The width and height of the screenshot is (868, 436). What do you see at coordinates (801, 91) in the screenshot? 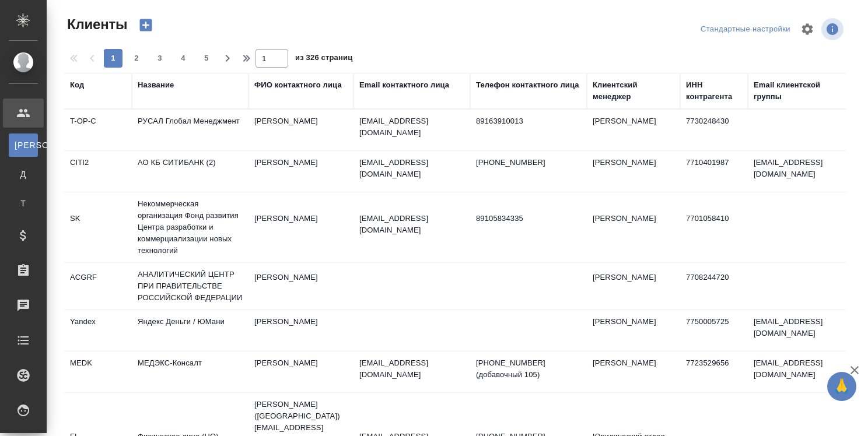
I see `div: Email клиентской группы` at bounding box center [801, 91].